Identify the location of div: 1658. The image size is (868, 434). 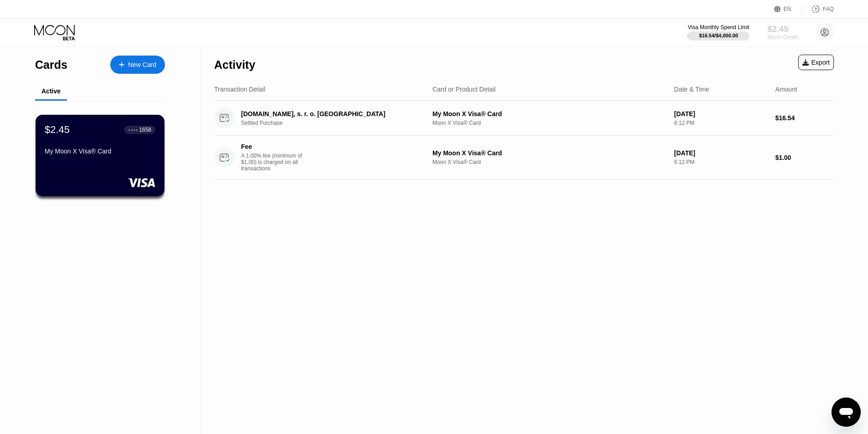
(145, 130).